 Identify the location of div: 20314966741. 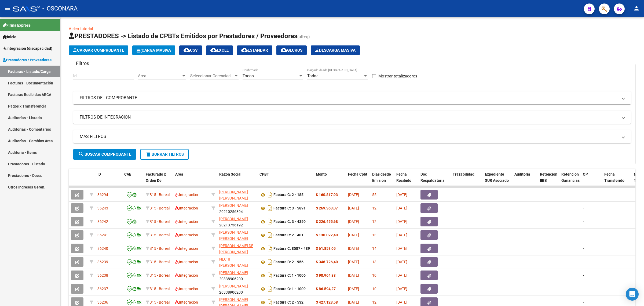
(237, 262).